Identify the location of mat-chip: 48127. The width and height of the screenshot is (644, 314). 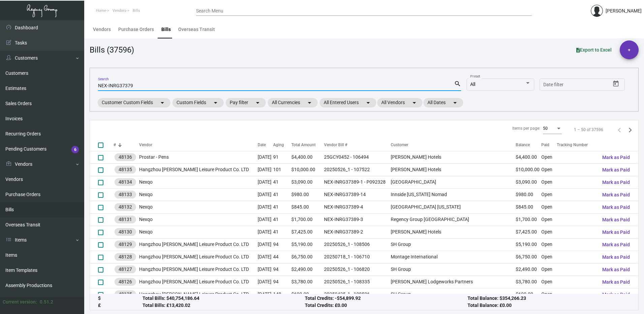
(126, 269).